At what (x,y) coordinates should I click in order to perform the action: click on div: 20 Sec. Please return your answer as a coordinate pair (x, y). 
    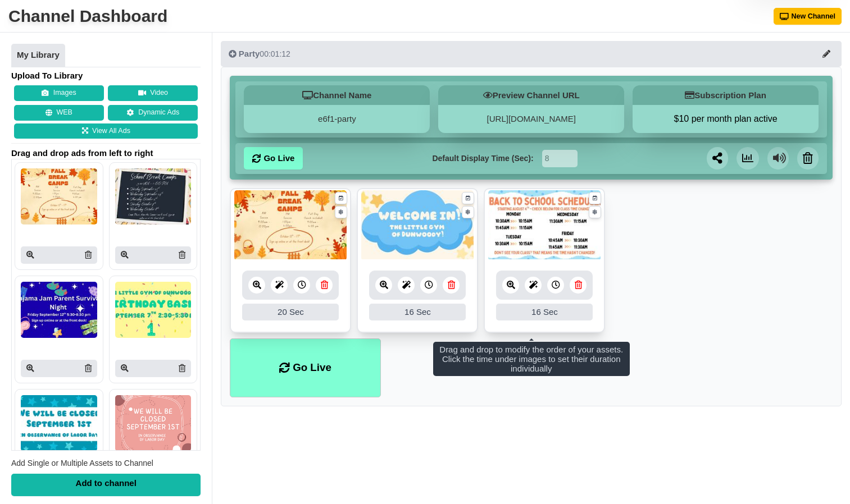
    Looking at the image, I should click on (291, 312).